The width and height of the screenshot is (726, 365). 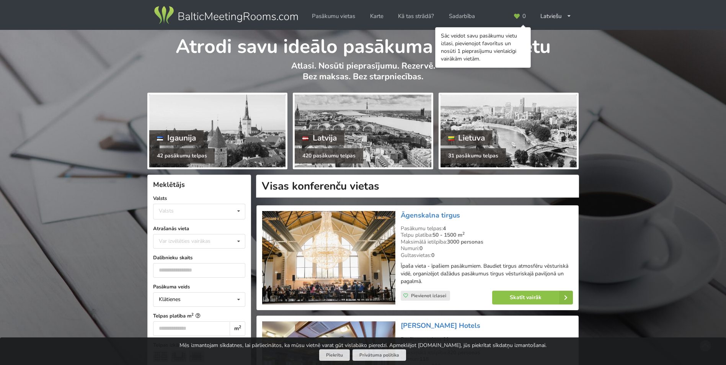 What do you see at coordinates (199, 316) in the screenshot?
I see `label: Telpas platība m` at bounding box center [199, 316].